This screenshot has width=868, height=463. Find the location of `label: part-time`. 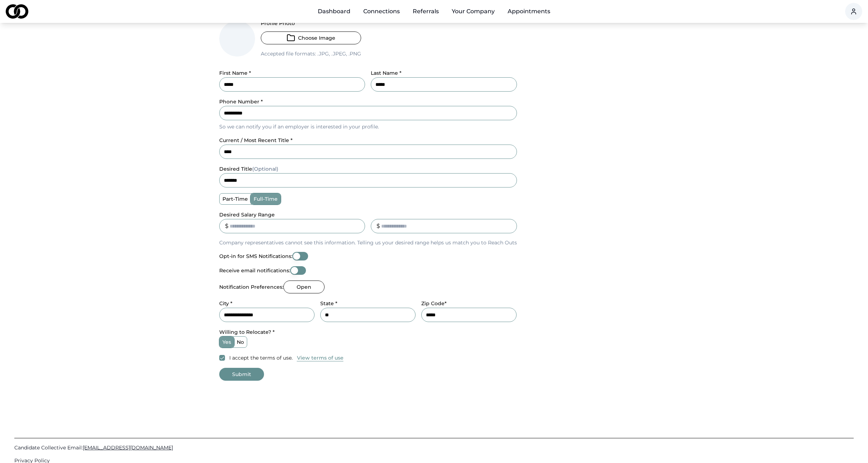

label: part-time is located at coordinates (235, 199).